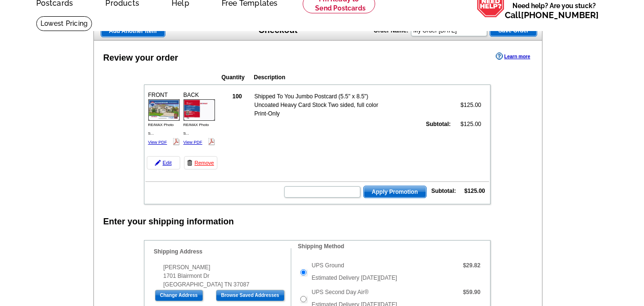 This screenshot has height=306, width=644. I want to click on div: Review your order, so click(140, 58).